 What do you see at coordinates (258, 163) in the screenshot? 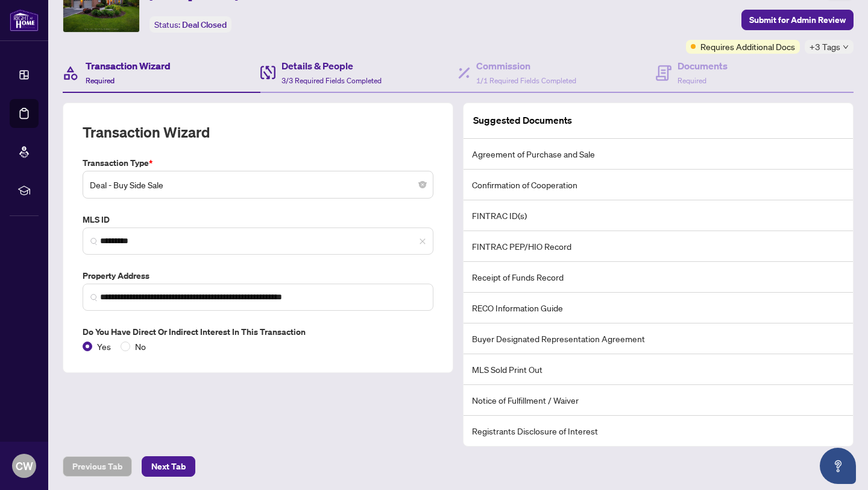
I see `label: Transaction Type` at bounding box center [258, 163].